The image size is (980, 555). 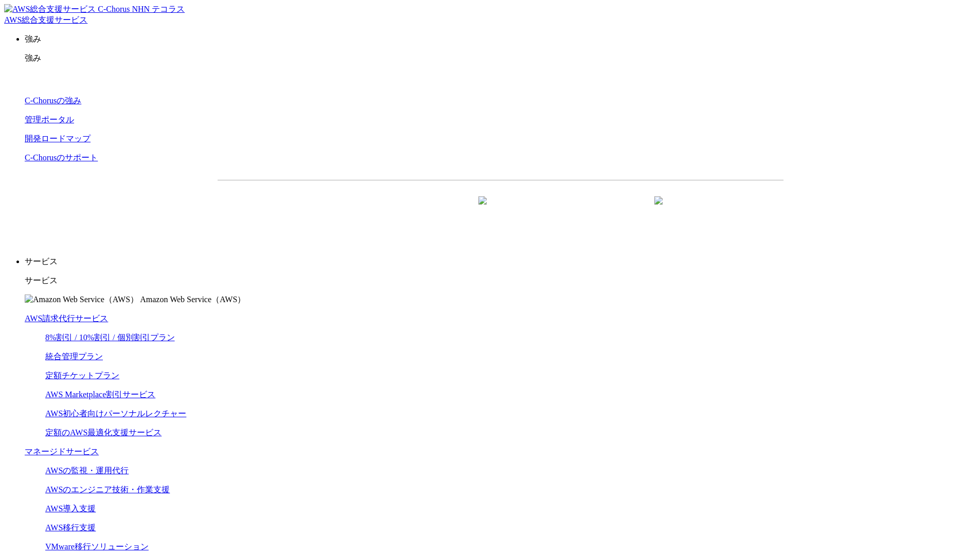 I want to click on a: AWS移行支援, so click(x=70, y=528).